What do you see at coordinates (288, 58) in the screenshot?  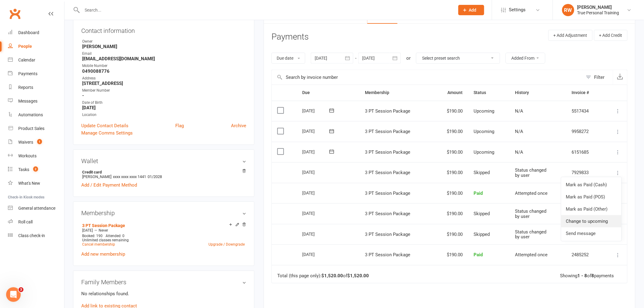 I see `button: Due date` at bounding box center [288, 58].